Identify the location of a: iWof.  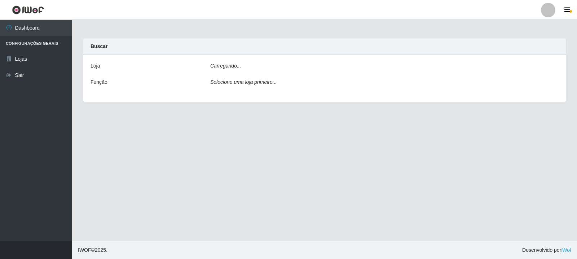
(567, 250).